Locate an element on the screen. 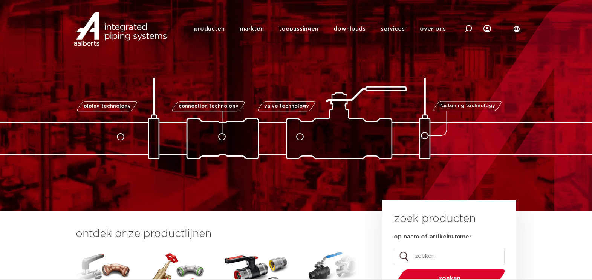 The image size is (592, 280). a: producten is located at coordinates (209, 29).